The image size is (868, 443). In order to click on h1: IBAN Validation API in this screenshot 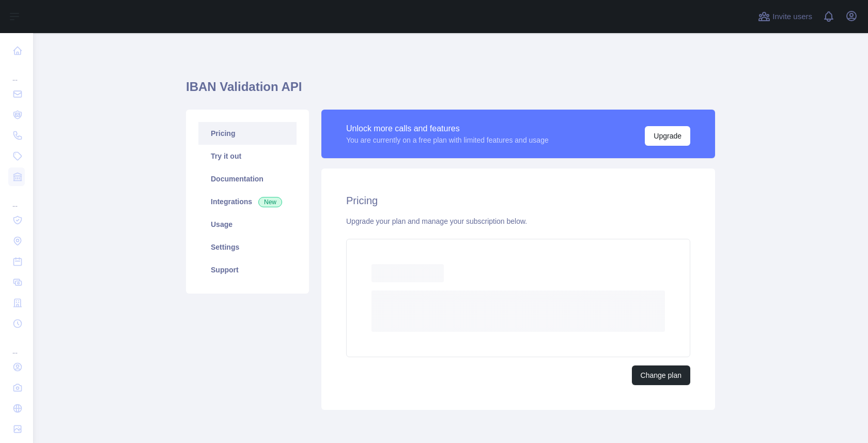, I will do `click(451, 91)`.